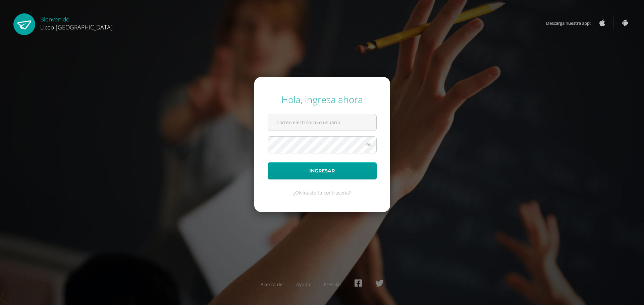  I want to click on div: Bienvenido,, so click(76, 22).